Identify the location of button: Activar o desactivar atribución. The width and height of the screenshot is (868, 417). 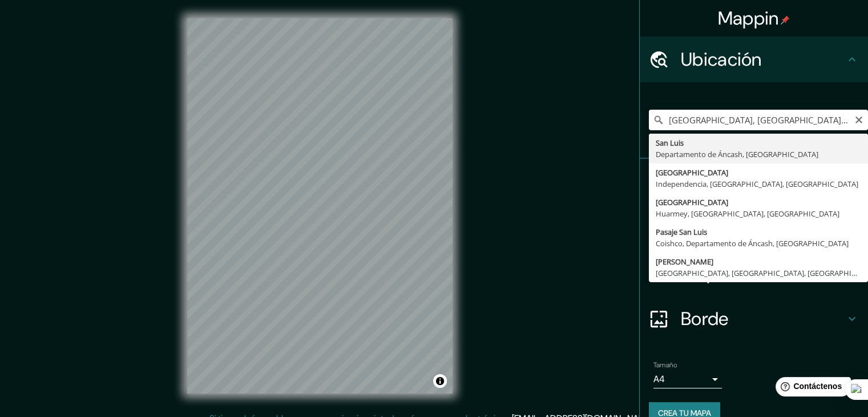
(440, 381).